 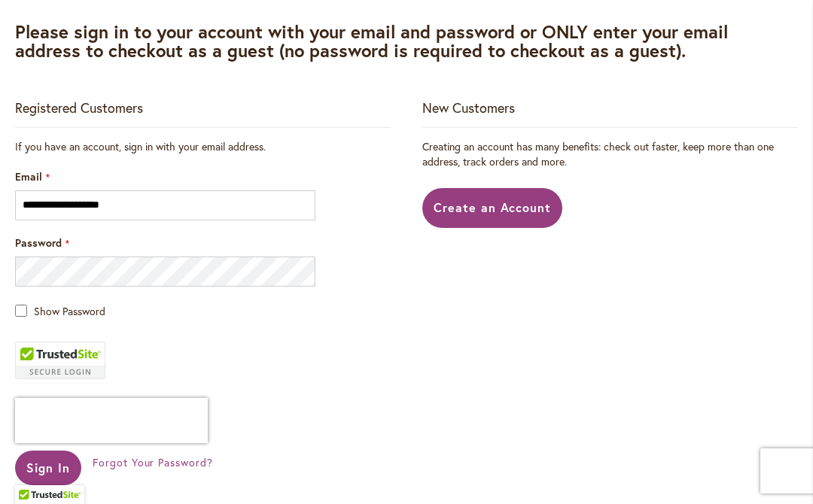 I want to click on span: Create an Account, so click(x=493, y=207).